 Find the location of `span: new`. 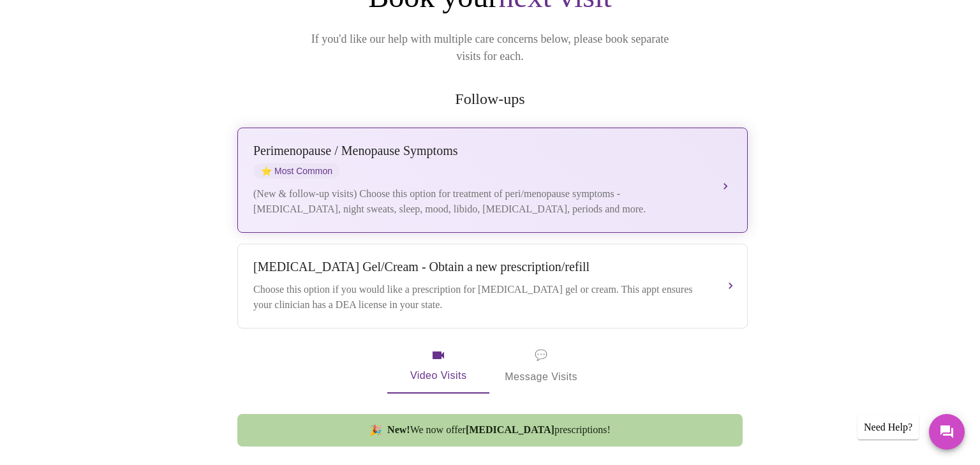

span: new is located at coordinates (376, 430).